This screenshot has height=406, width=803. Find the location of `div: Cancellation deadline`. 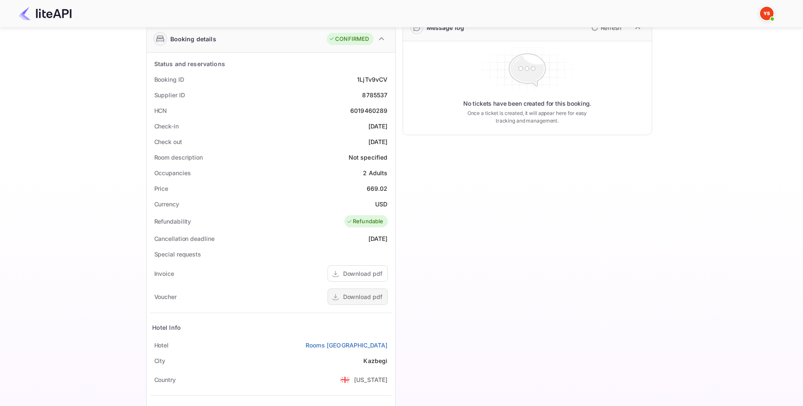

div: Cancellation deadline is located at coordinates (184, 238).